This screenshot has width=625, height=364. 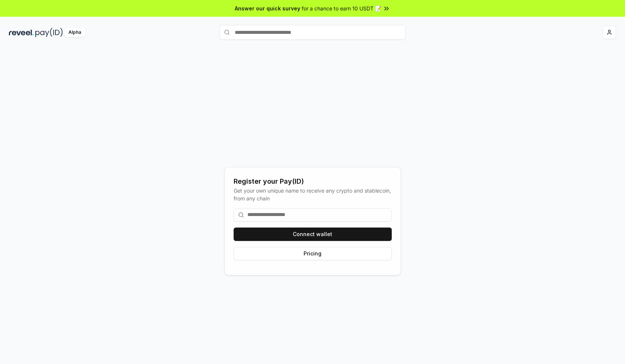 What do you see at coordinates (341, 8) in the screenshot?
I see `span: for a chance to earn 10 USDT 📝` at bounding box center [341, 8].